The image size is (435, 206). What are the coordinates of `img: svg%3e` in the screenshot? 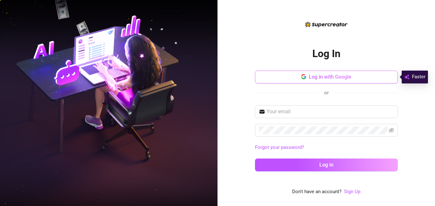 It's located at (407, 77).